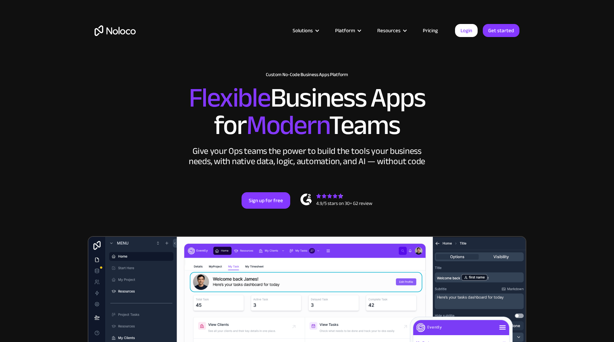 The width and height of the screenshot is (614, 342). Describe the element at coordinates (307, 112) in the screenshot. I see `h2: Business Apps for Teams` at that location.